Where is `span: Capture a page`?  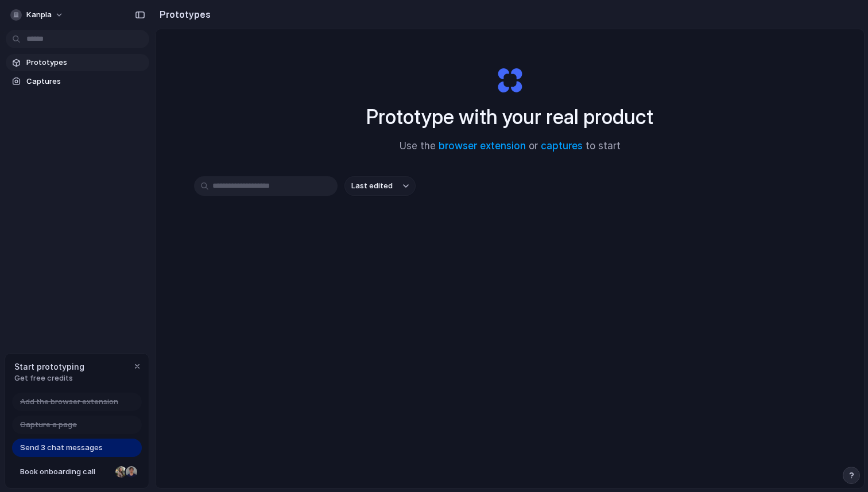 span: Capture a page is located at coordinates (48, 425).